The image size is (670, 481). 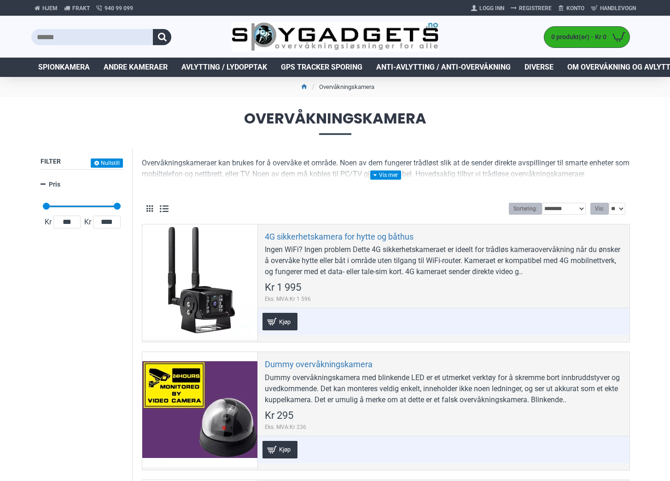 I want to click on a: Dummy overvåkningskamera, so click(x=319, y=364).